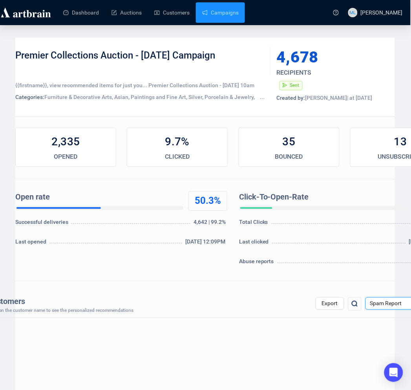 The image size is (411, 390). What do you see at coordinates (172, 13) in the screenshot?
I see `a: Customers` at bounding box center [172, 13].